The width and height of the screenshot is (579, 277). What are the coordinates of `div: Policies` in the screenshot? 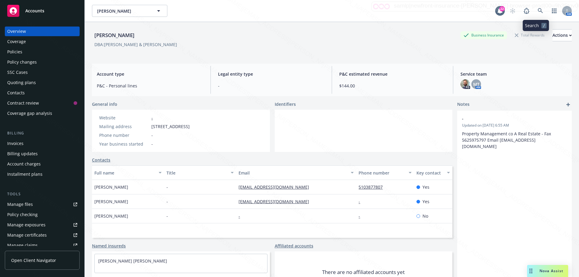 It's located at (15, 52).